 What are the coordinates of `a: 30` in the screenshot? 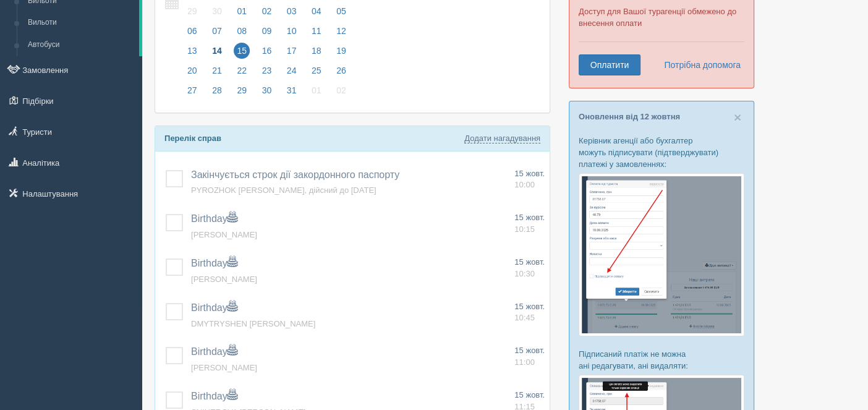 It's located at (267, 93).